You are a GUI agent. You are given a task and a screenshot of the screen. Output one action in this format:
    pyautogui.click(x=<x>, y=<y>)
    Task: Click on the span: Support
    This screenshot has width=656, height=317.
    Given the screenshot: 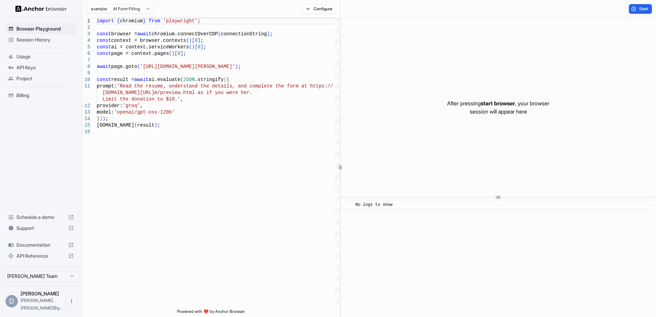 What is the action you would take?
    pyautogui.click(x=41, y=228)
    